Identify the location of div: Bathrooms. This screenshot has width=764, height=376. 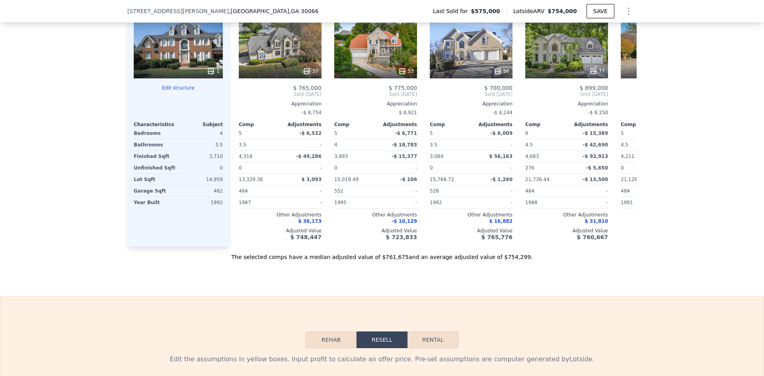
(155, 145).